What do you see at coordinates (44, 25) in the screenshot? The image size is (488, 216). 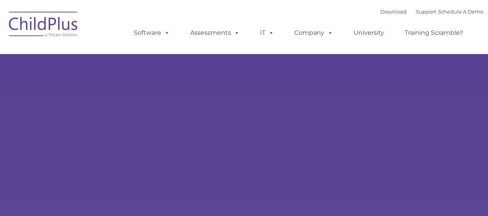 I see `img: ChildPlus by Procare Solutions` at bounding box center [44, 25].